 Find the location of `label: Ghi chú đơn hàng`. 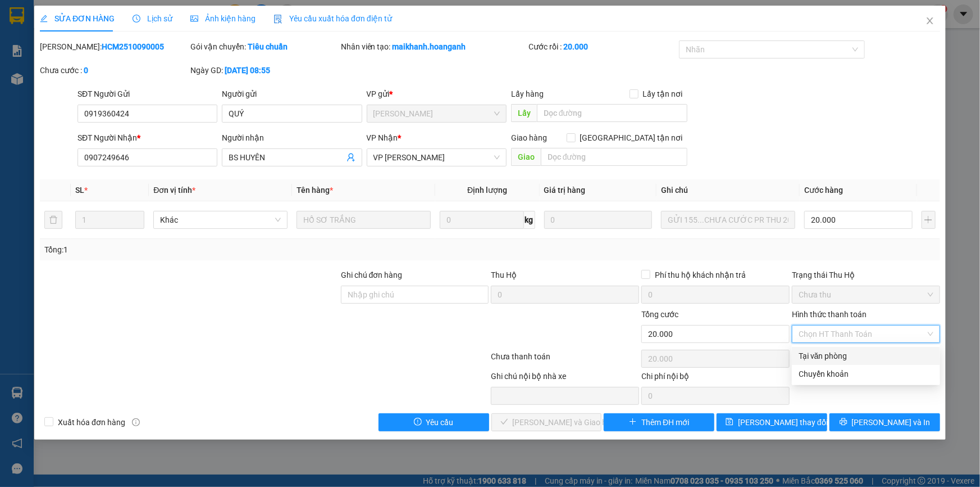

label: Ghi chú đơn hàng is located at coordinates (372, 275).